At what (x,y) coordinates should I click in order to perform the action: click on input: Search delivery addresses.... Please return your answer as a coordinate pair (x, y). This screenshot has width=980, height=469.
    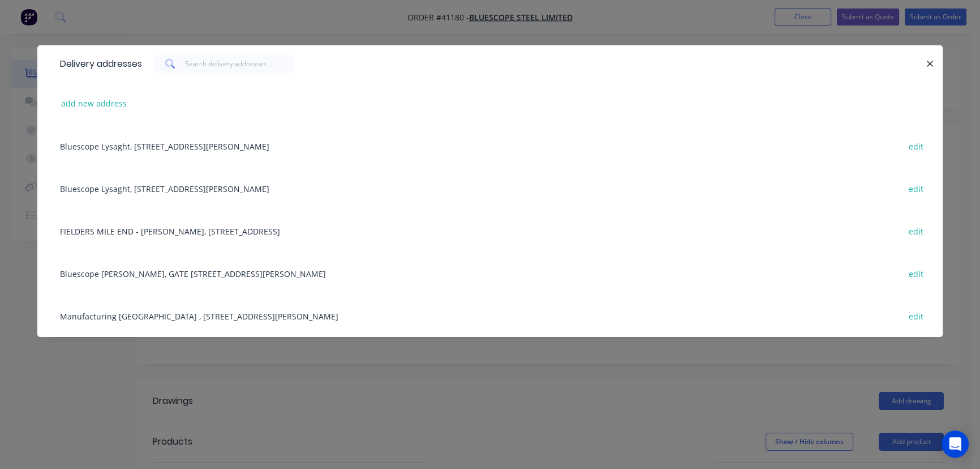
    Looking at the image, I should click on (240, 64).